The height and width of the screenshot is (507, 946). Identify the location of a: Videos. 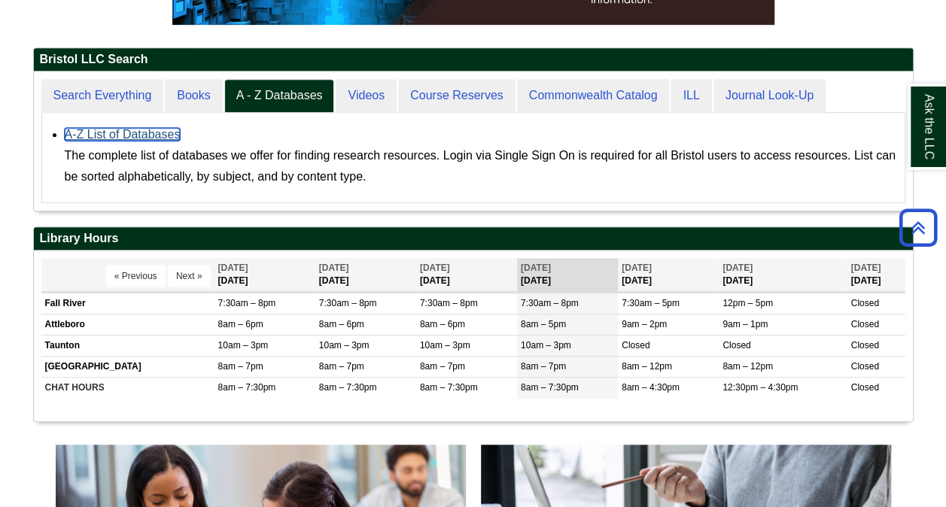
(366, 96).